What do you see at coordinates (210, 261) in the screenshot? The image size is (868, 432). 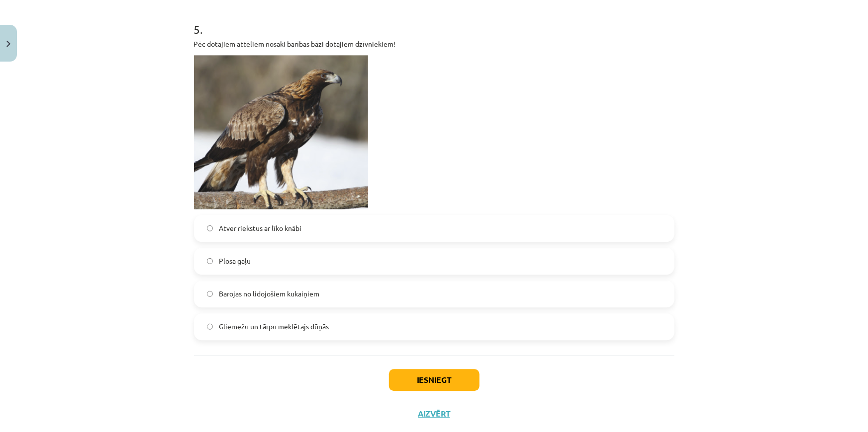 I see `input: Plosa gaļu` at bounding box center [210, 261].